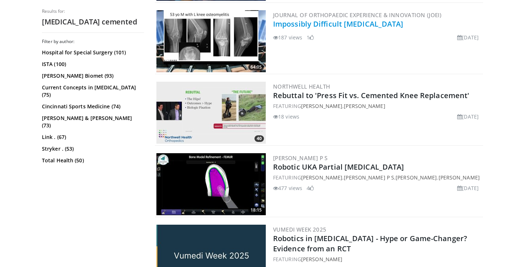  What do you see at coordinates (93, 11) in the screenshot?
I see `p: Results for:` at bounding box center [93, 11].